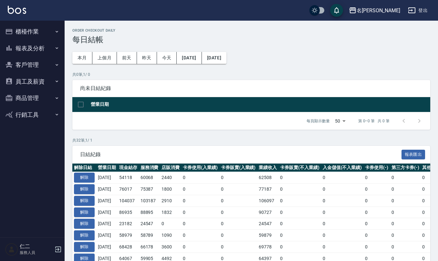  I want to click on button: 客戶管理, so click(32, 65).